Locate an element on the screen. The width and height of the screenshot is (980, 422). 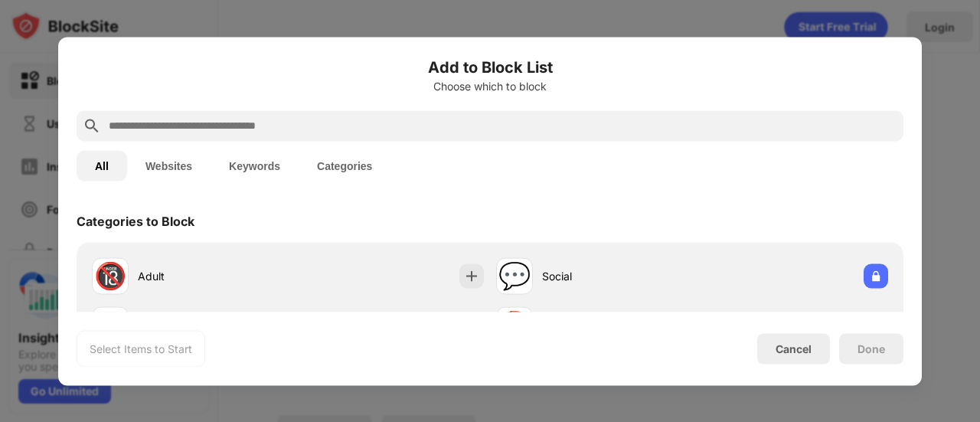
button: Websites is located at coordinates (168, 166).